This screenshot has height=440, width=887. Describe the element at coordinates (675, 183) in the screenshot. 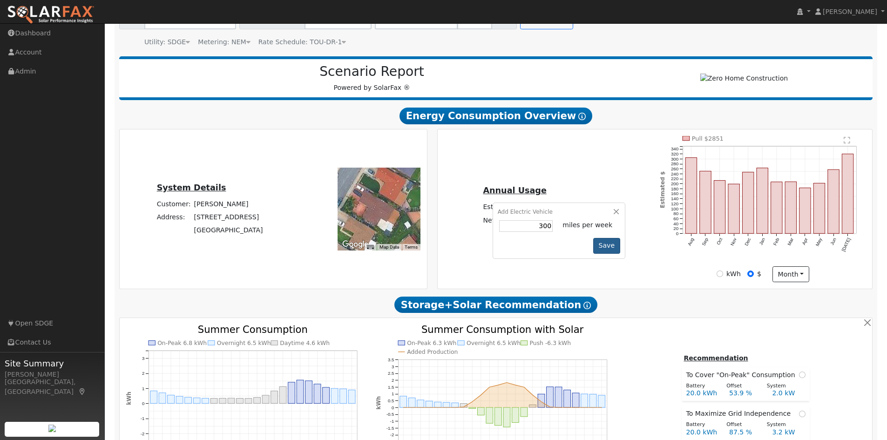

I see `text: 200` at that location.